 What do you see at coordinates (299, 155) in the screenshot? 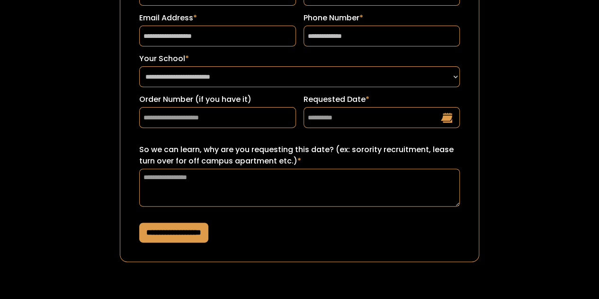
I see `label: So we can learn, why are you requesting this date? (ex: sorority recruitment, lease turn over for...` at bounding box center [299, 155].